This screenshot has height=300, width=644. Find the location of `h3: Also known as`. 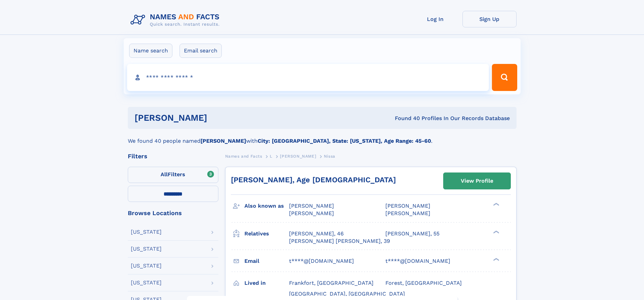

h3: Also known as is located at coordinates (267, 206).